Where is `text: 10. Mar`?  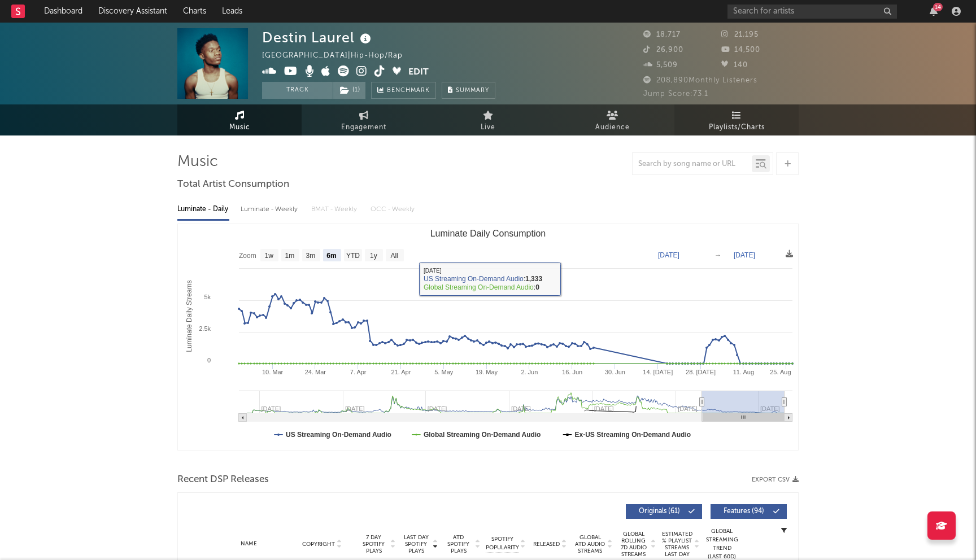
text: 10. Mar is located at coordinates (273, 372).